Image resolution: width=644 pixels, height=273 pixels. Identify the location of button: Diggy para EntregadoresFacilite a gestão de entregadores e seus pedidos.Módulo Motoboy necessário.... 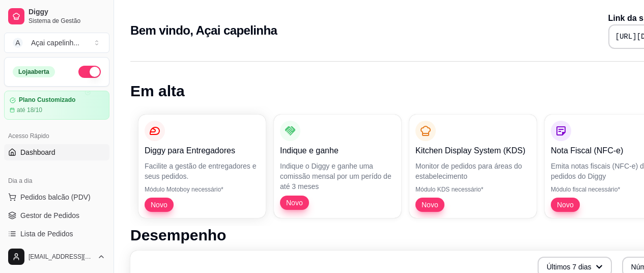
(202, 166).